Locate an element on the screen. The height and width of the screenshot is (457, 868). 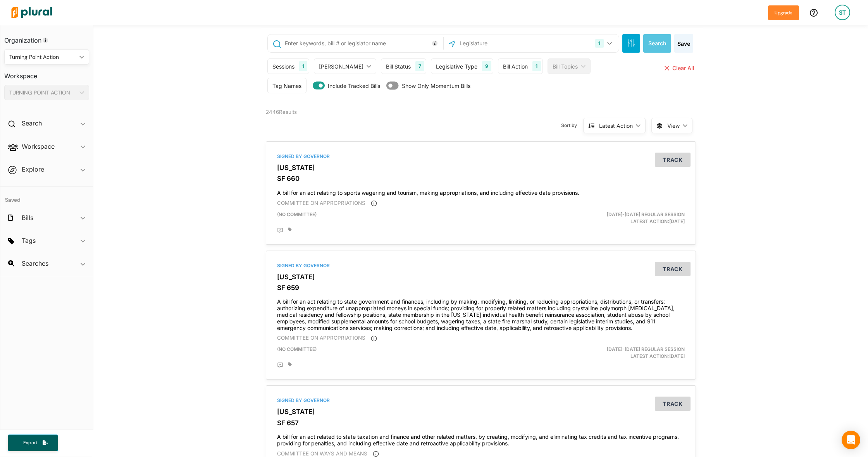
span: COMMITTEE ON WAYS AND MEANS is located at coordinates (322, 454).